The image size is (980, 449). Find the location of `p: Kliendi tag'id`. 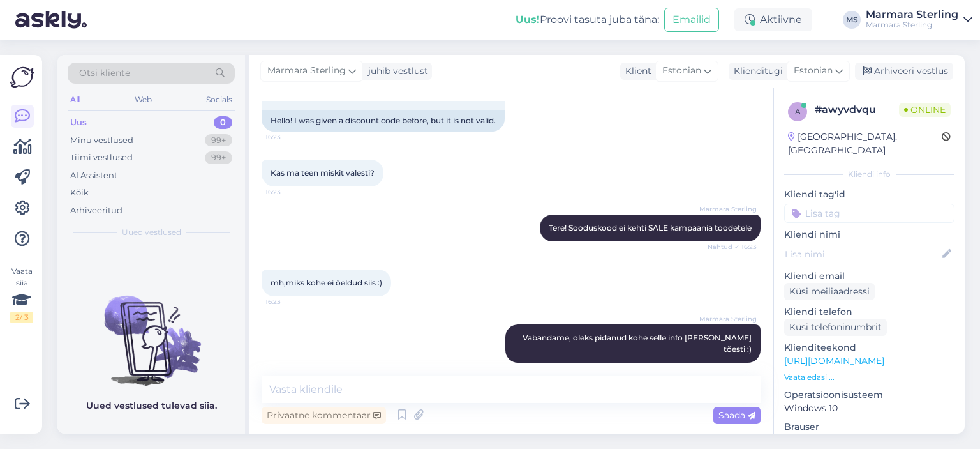

p: Kliendi tag'id is located at coordinates (869, 194).